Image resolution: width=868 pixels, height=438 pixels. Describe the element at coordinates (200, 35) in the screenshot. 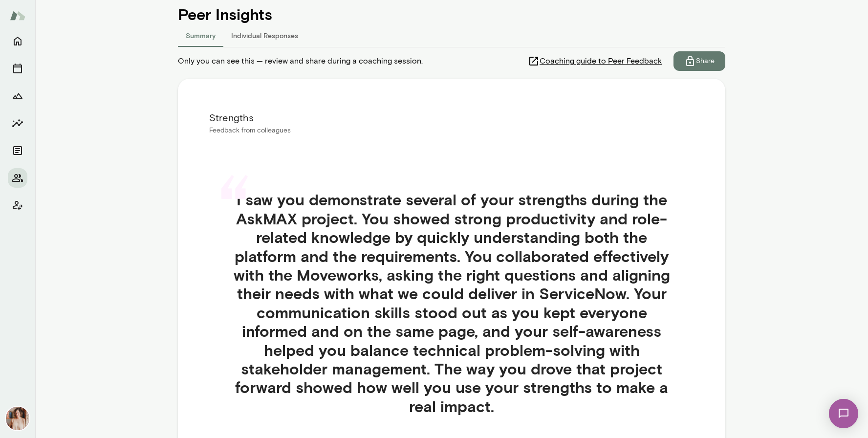

I see `button: Summary` at that location.